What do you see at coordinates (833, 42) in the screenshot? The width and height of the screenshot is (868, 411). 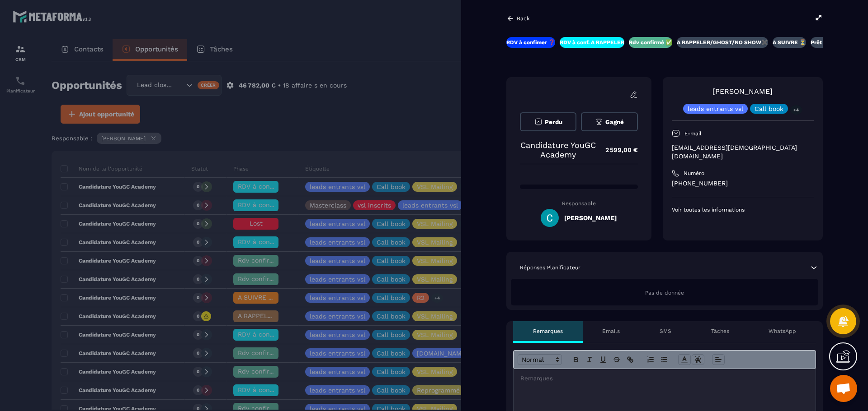 I see `p: Prêt à acheter 🎰` at bounding box center [833, 42].